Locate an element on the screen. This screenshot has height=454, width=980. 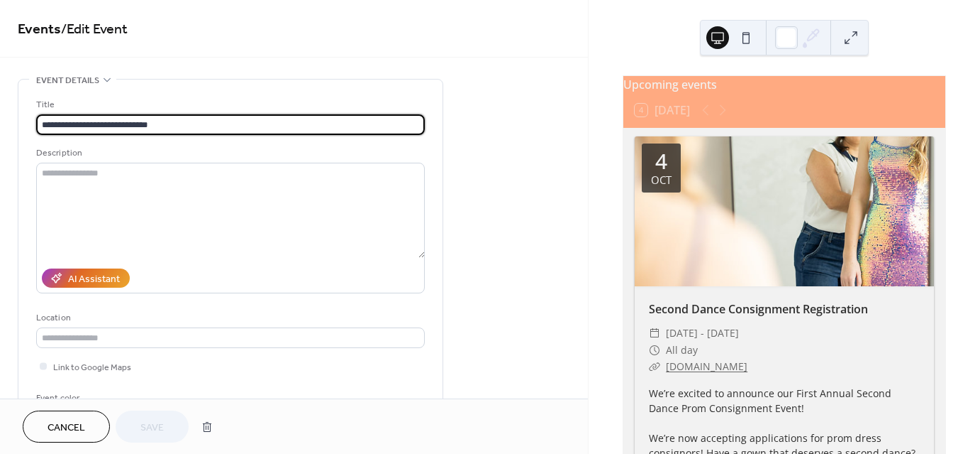
div: AI Assistant is located at coordinates (94, 279).